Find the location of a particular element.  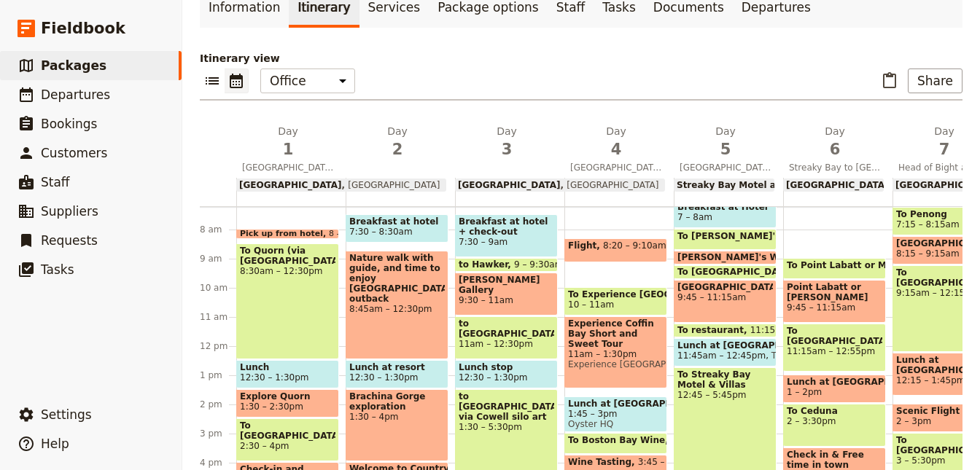

span: Bookings is located at coordinates (68, 124).